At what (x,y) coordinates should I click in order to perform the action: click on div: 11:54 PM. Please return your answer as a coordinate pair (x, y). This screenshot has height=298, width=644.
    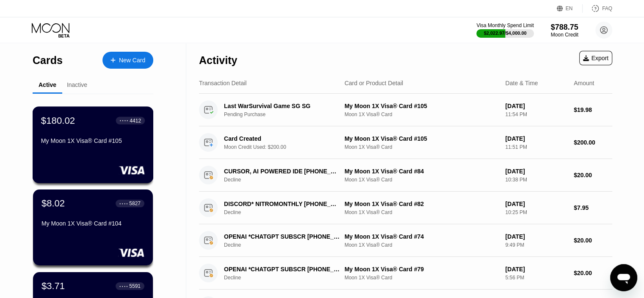
    Looking at the image, I should click on (536, 114).